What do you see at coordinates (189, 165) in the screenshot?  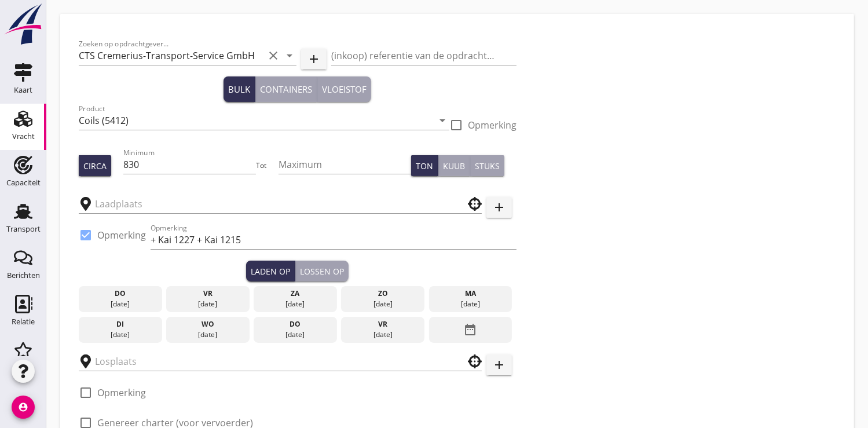 I see `input: Minimum` at bounding box center [189, 165].